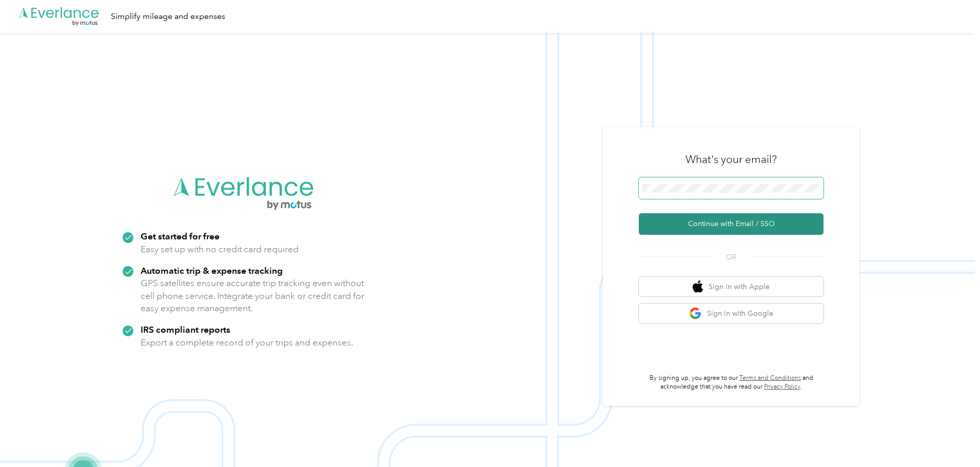 This screenshot has width=980, height=467. What do you see at coordinates (731, 257) in the screenshot?
I see `span: OR` at bounding box center [731, 257].